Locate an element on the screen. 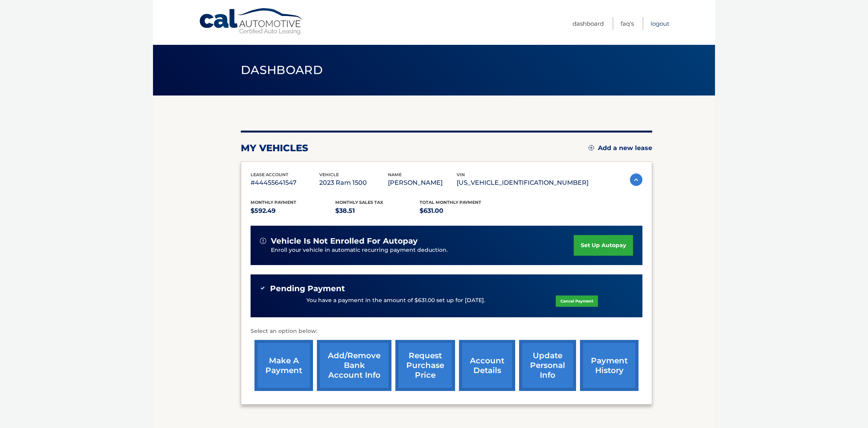 The image size is (868, 428). a: make a payment is located at coordinates (284, 366).